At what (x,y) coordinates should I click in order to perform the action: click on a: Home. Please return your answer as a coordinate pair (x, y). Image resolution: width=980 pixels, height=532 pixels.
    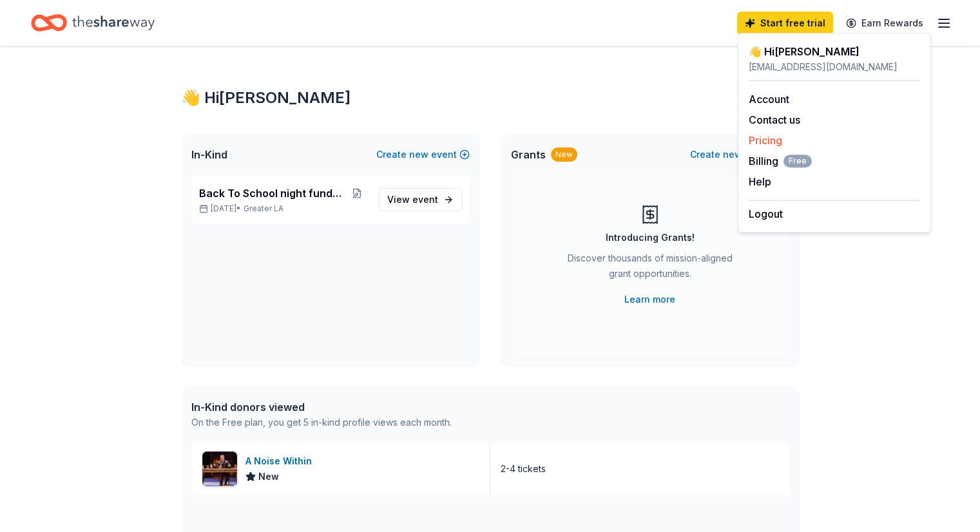
    Looking at the image, I should click on (93, 22).